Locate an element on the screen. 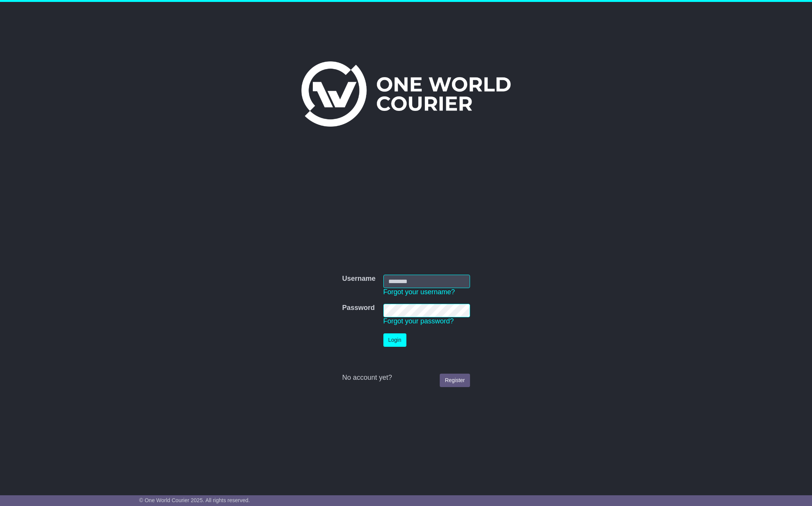 Image resolution: width=812 pixels, height=506 pixels. a: Forgot your password? is located at coordinates (419, 321).